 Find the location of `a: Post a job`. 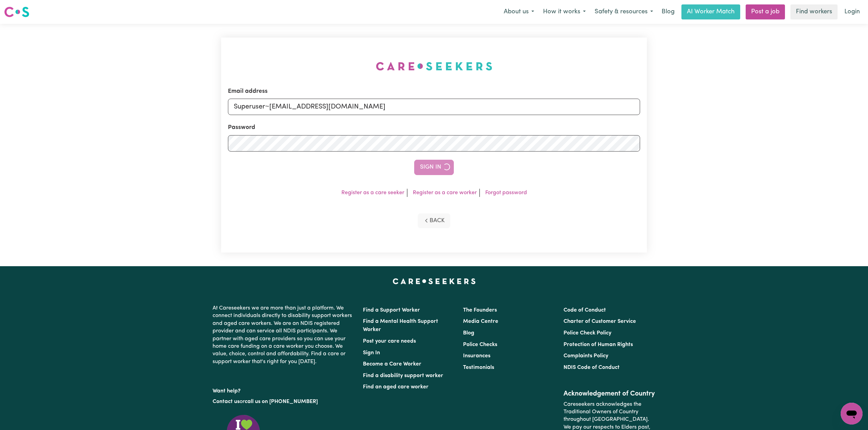

a: Post a job is located at coordinates (765, 12).